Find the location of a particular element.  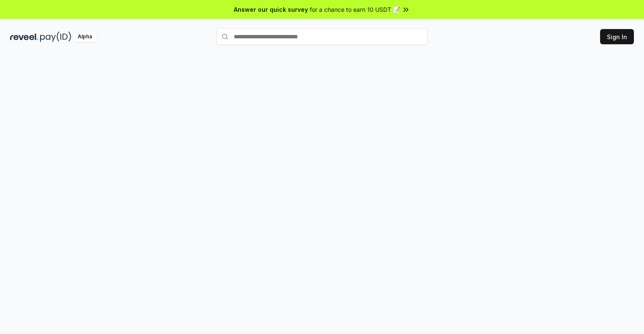

span: for a chance to earn 10 USDT 📝 is located at coordinates (355, 9).